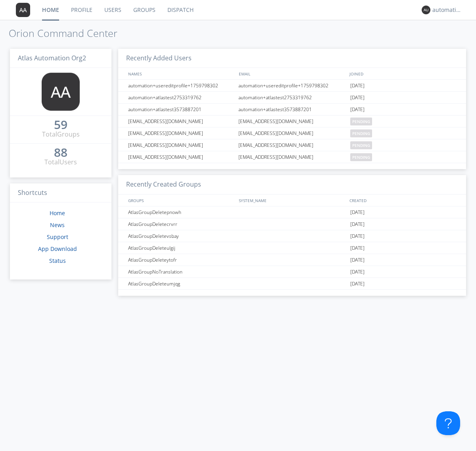 This screenshot has width=476, height=451. I want to click on div: Total Users, so click(61, 162).